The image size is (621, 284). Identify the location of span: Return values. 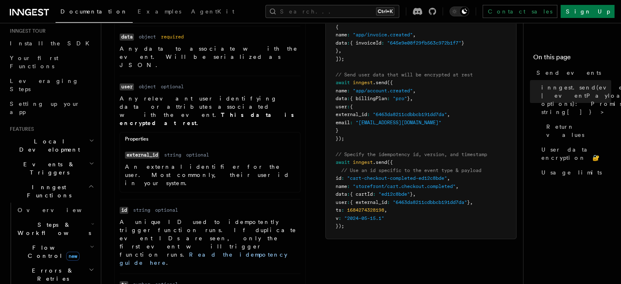
(579, 131).